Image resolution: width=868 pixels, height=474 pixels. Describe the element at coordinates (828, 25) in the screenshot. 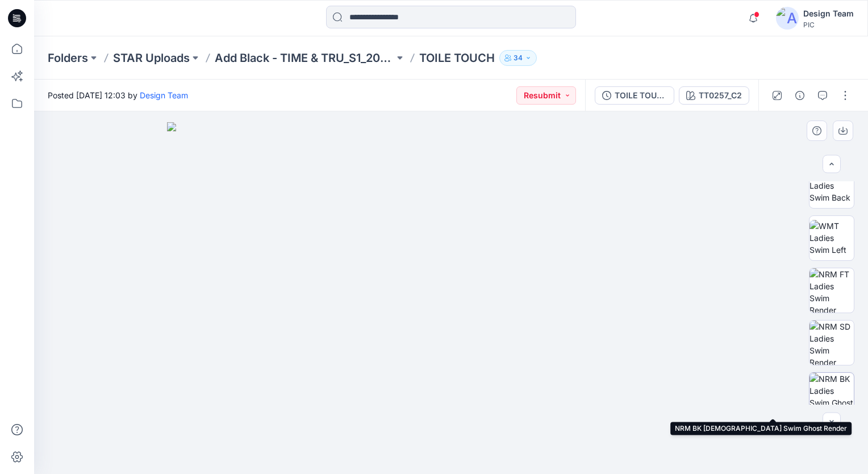

I see `div: PIC` at that location.